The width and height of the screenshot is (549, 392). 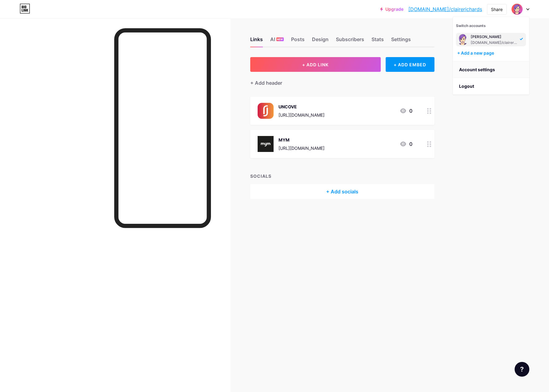 I want to click on div: Design, so click(x=320, y=41).